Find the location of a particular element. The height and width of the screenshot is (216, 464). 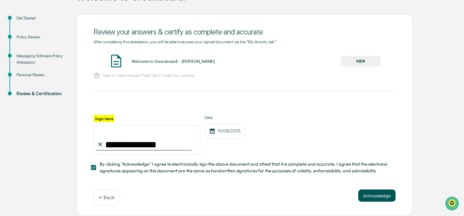

p: Need to make changes? Press "Back" to edit your answers is located at coordinates (148, 75).